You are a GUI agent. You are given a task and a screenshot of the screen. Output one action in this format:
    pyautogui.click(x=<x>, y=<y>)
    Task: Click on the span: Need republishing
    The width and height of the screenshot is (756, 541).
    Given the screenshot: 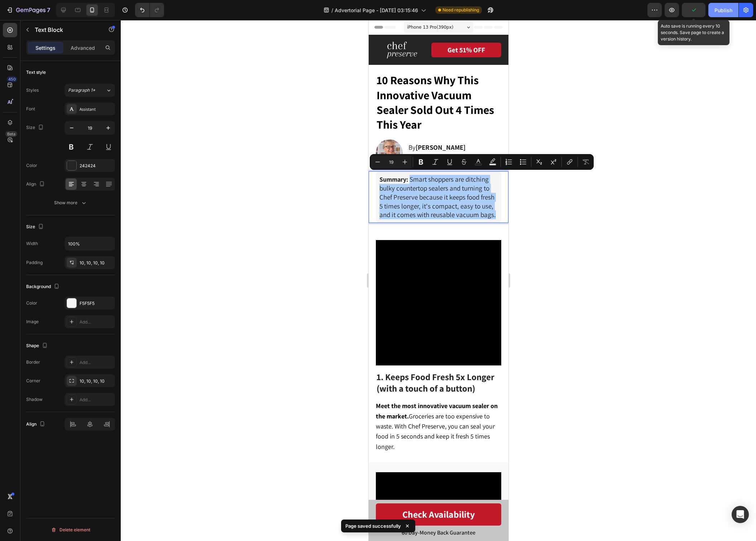 What is the action you would take?
    pyautogui.click(x=461, y=10)
    